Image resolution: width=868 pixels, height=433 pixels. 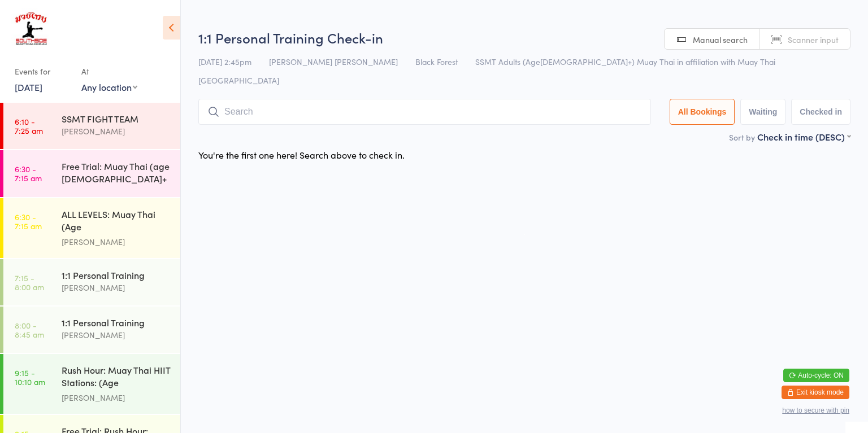 What do you see at coordinates (424, 112) in the screenshot?
I see `input: Search` at bounding box center [424, 112].